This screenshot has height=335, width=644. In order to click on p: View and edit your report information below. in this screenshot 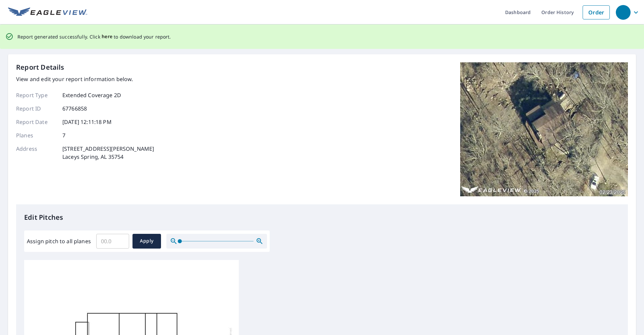, I will do `click(85, 79)`.